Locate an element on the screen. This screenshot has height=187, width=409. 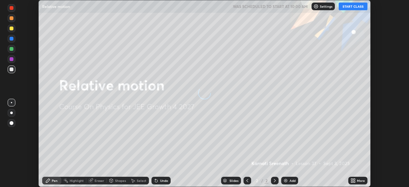
div: Select is located at coordinates (142, 181).